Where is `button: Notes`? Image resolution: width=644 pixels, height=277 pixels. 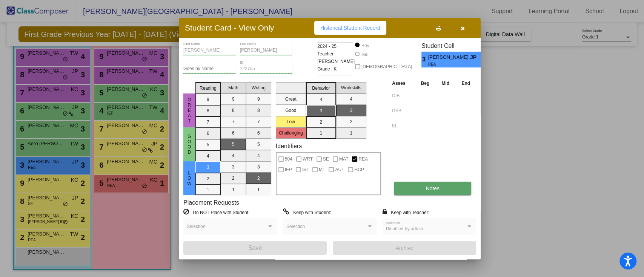 button: Notes is located at coordinates (432, 188).